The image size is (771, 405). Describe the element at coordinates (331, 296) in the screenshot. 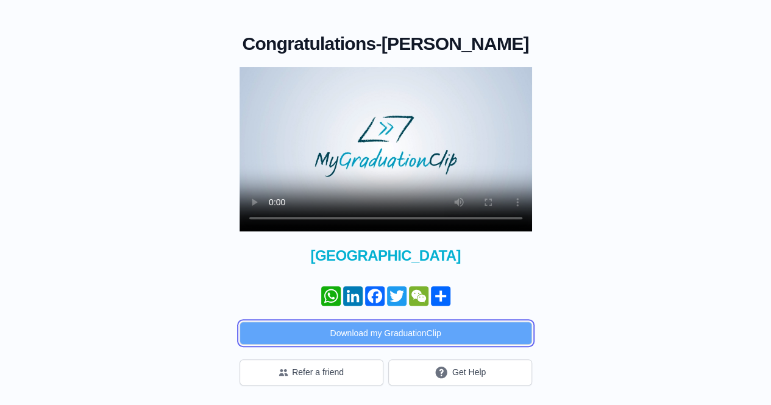

I see `a: WhatsApp` at that location.